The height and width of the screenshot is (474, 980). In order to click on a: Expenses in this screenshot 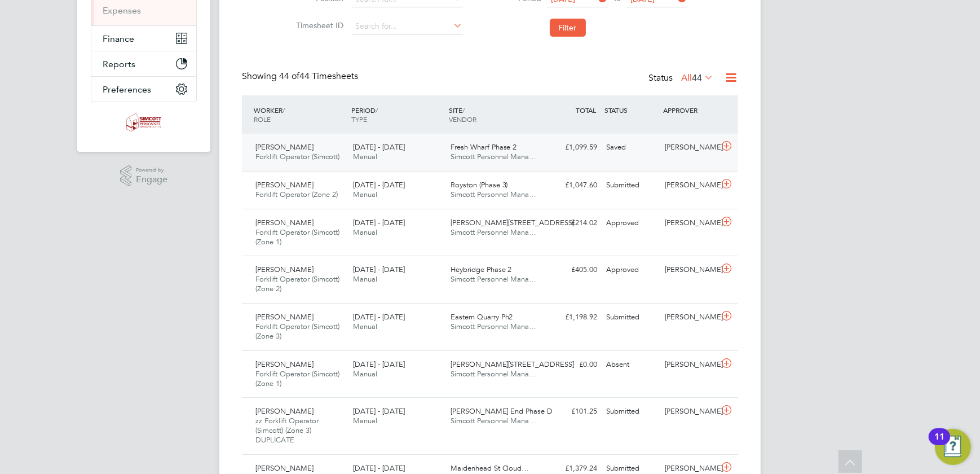, I will do `click(122, 10)`.